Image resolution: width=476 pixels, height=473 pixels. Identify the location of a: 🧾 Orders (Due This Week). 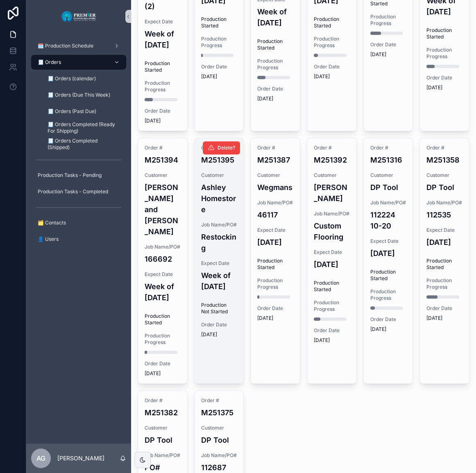
(83, 95).